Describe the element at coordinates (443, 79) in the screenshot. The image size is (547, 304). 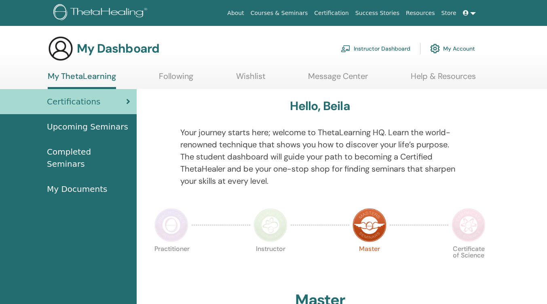
I see `a: Help & Resources` at that location.